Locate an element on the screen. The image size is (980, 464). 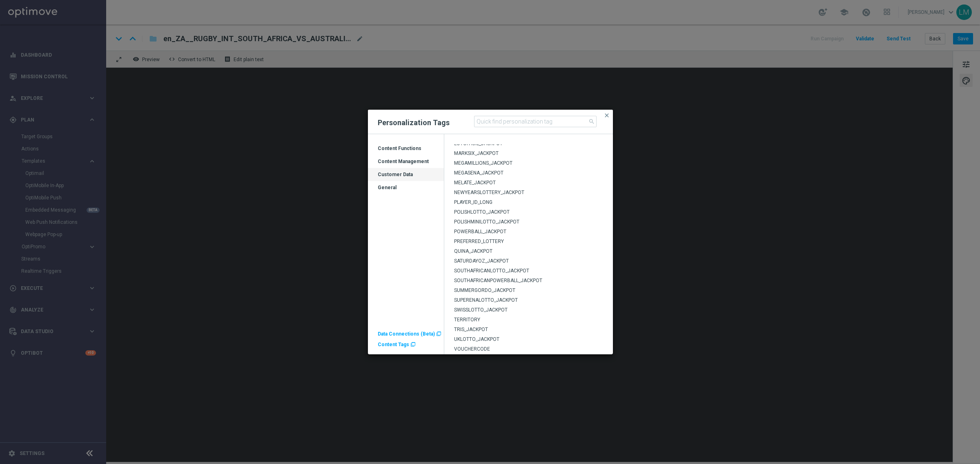
span: UKLOTTO_JACKPOT is located at coordinates (476, 340).